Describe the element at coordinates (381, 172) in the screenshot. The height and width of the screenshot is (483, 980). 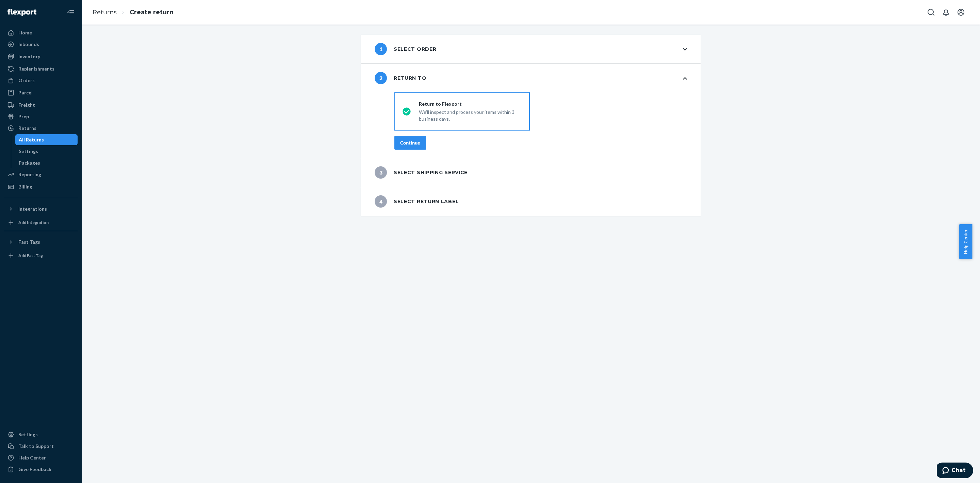
I see `span: 3` at that location.